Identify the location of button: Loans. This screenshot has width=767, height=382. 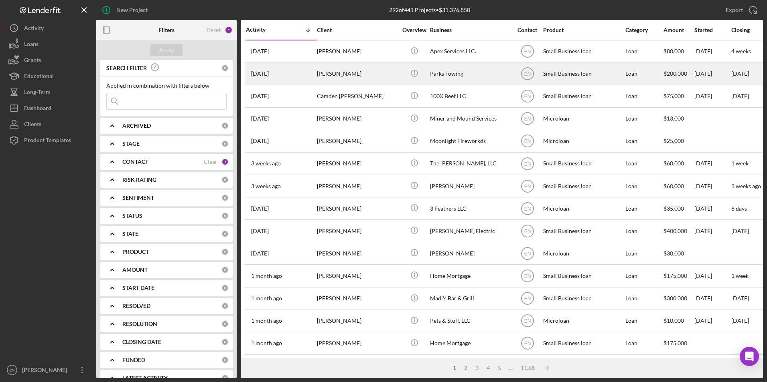
(48, 44).